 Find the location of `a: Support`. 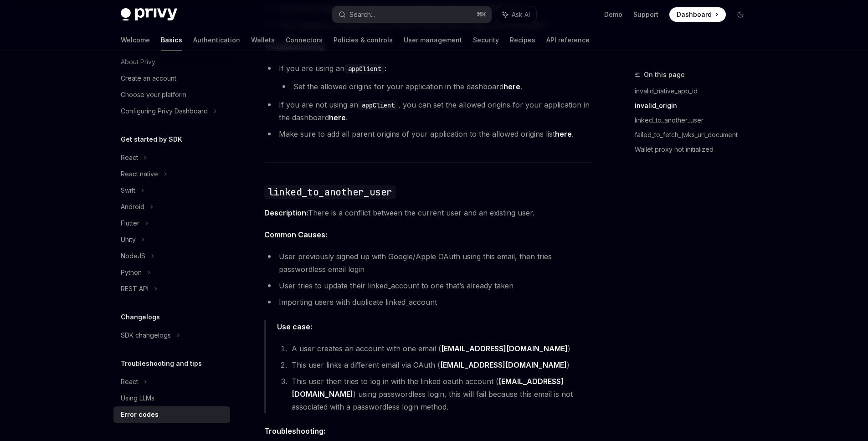

a: Support is located at coordinates (646, 15).